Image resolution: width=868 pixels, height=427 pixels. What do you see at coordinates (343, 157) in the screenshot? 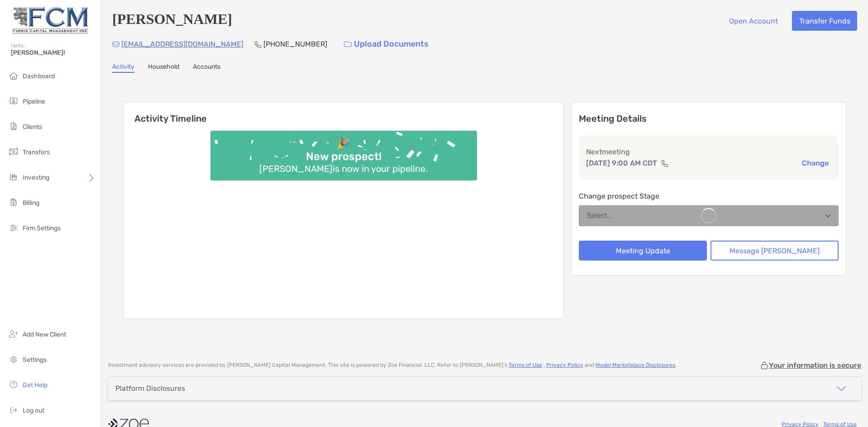
I see `div: New prospect!` at bounding box center [343, 157].